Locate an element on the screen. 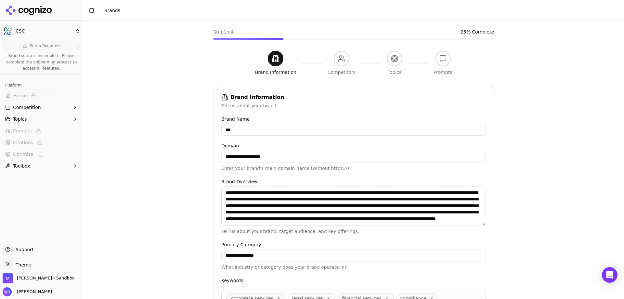 The width and height of the screenshot is (624, 299). label: Domain is located at coordinates (354, 146).